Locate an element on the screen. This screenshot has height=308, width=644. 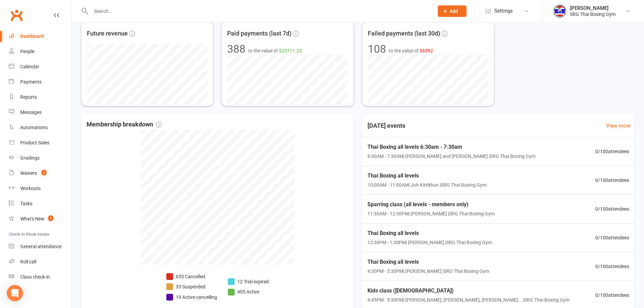
div: General attendance is located at coordinates (41, 247).